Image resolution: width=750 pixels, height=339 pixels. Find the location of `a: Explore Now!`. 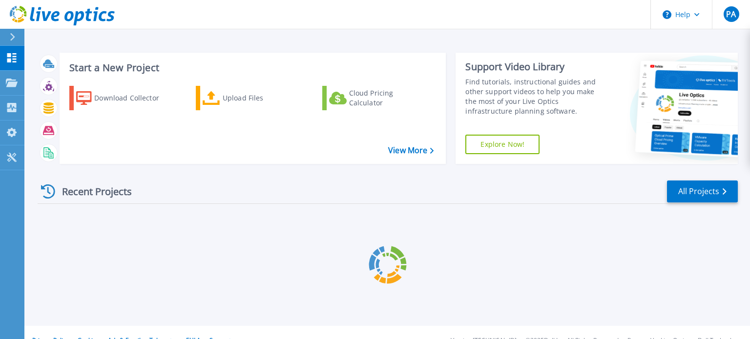

a: Explore Now! is located at coordinates (502, 145).